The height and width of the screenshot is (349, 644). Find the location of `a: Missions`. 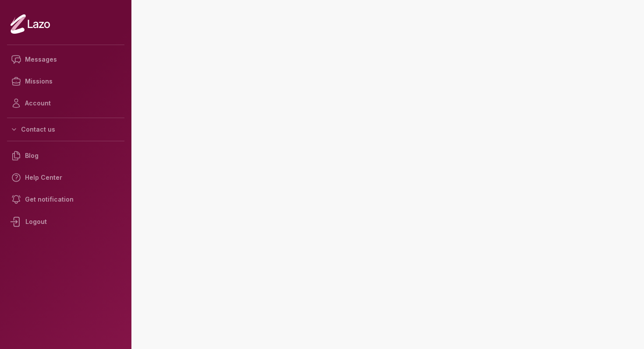

a: Missions is located at coordinates (65, 81).